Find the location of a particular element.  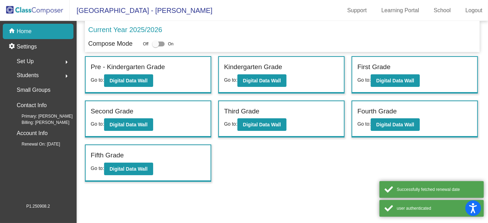

label: Second Grade is located at coordinates (112, 111).